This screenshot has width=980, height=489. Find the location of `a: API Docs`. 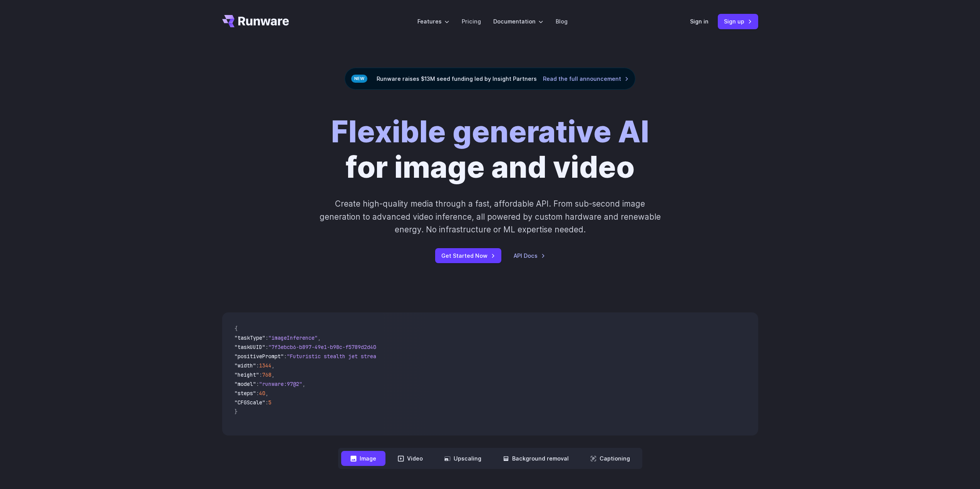

a: API Docs is located at coordinates (529, 255).